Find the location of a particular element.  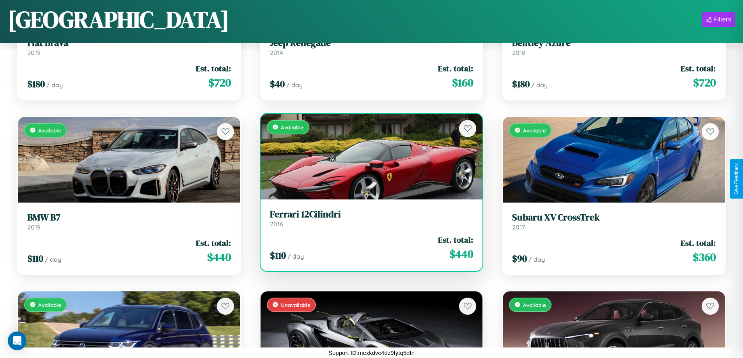

button: Filters is located at coordinates (718, 19).